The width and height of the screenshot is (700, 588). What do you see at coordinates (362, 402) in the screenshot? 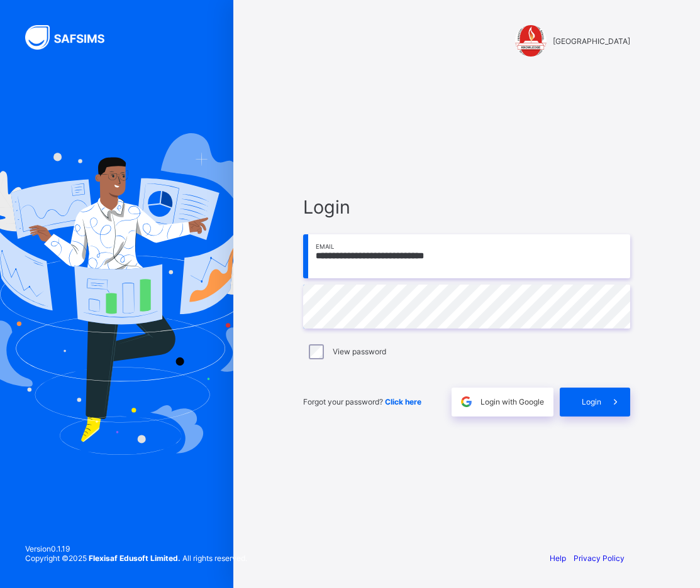
I see `span: Forgot your password?` at bounding box center [362, 402].